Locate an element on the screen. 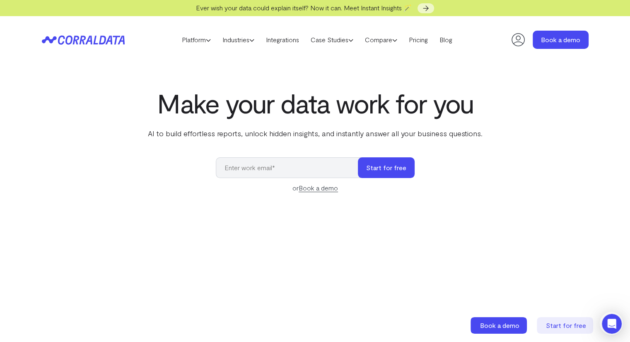  a: Case Studies is located at coordinates (332, 40).